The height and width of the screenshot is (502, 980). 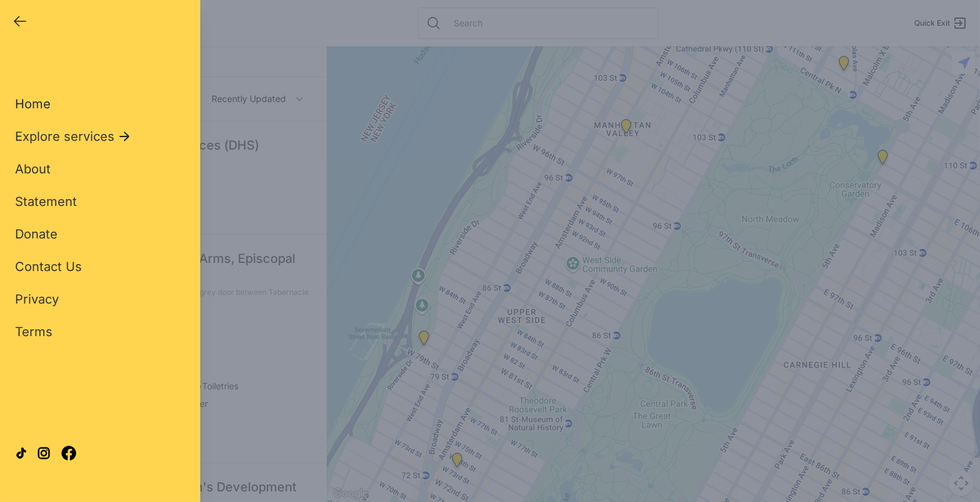 What do you see at coordinates (32, 104) in the screenshot?
I see `a: Home` at bounding box center [32, 104].